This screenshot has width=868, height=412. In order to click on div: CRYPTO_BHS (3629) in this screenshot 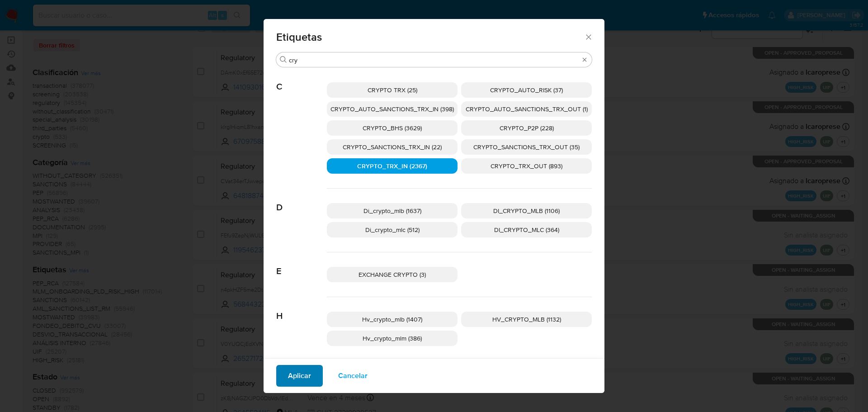, I will do `click(392, 128)`.